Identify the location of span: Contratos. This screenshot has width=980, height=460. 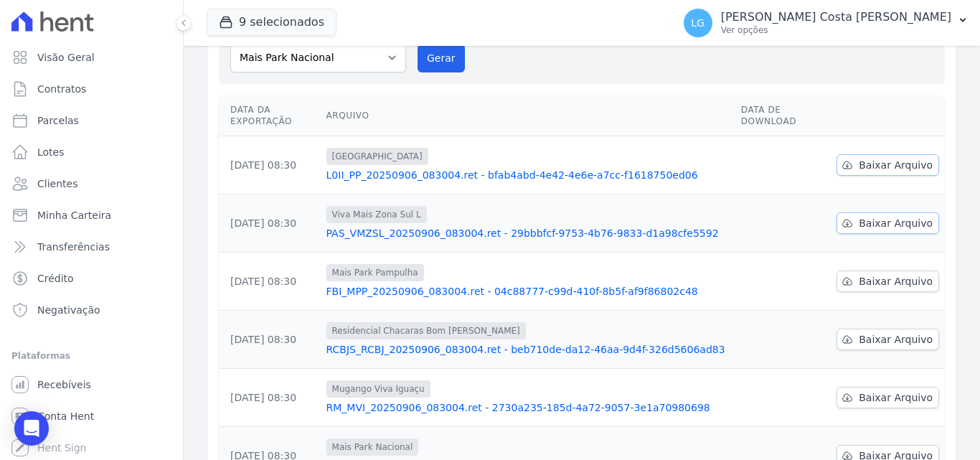
(61, 89).